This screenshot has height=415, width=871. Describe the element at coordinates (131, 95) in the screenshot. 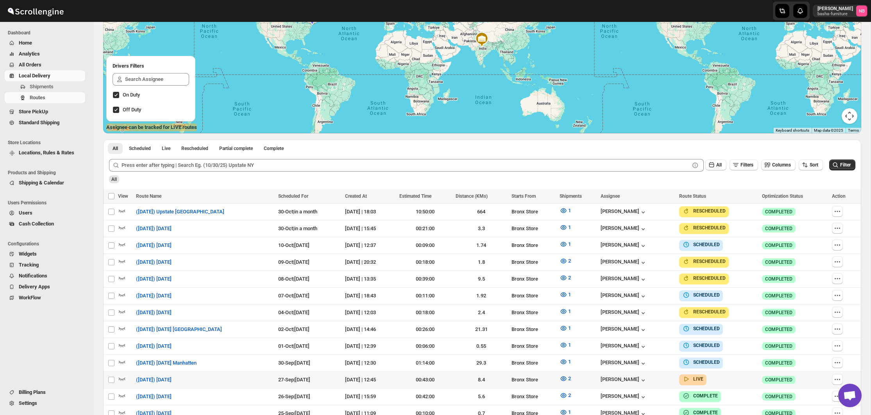

I see `span: On Duty` at that location.